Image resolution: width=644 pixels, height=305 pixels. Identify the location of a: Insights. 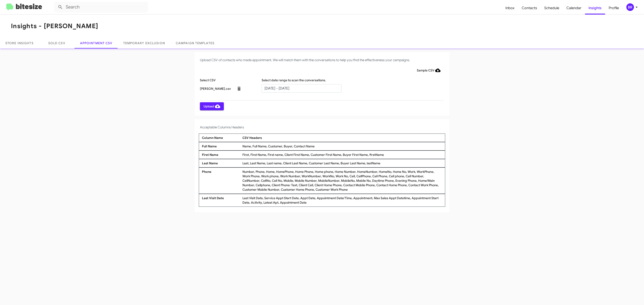
(595, 8).